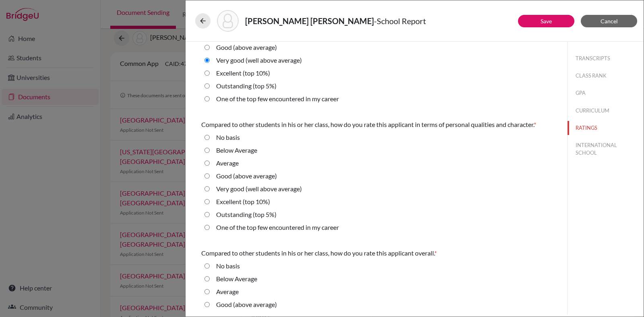 This screenshot has width=644, height=317. What do you see at coordinates (605, 110) in the screenshot?
I see `button: CURRICULUM` at bounding box center [605, 110].